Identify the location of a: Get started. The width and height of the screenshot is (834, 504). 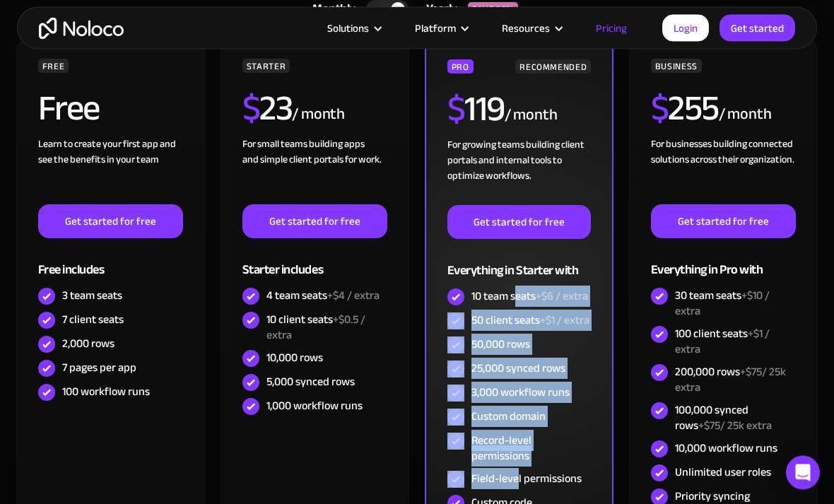
(757, 29).